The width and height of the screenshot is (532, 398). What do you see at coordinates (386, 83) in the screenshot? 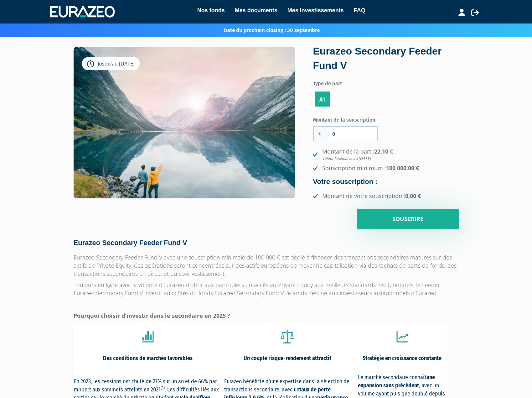
I see `label: Type de part` at bounding box center [386, 83].